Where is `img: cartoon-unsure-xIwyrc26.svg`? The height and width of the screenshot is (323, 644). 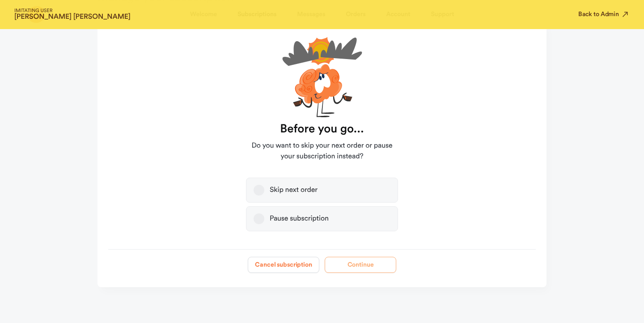
img: cartoon-unsure-xIwyrc26.svg is located at coordinates (322, 77).